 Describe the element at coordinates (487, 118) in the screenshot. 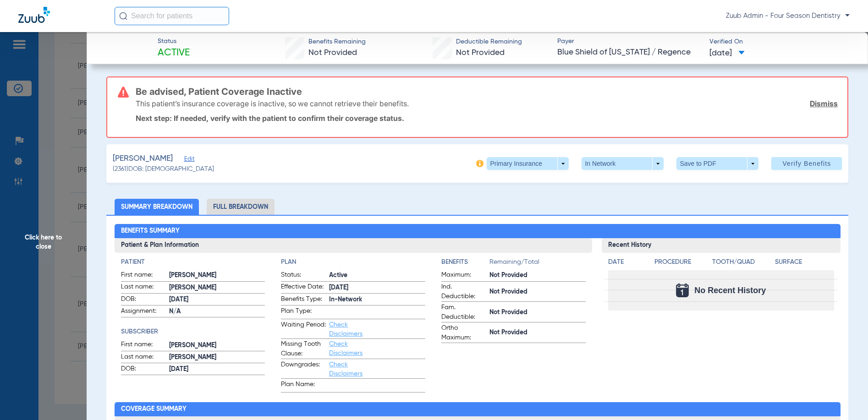

I see `p: Next step: If needed, verify with the patient to confirm their coverage status.` at that location.